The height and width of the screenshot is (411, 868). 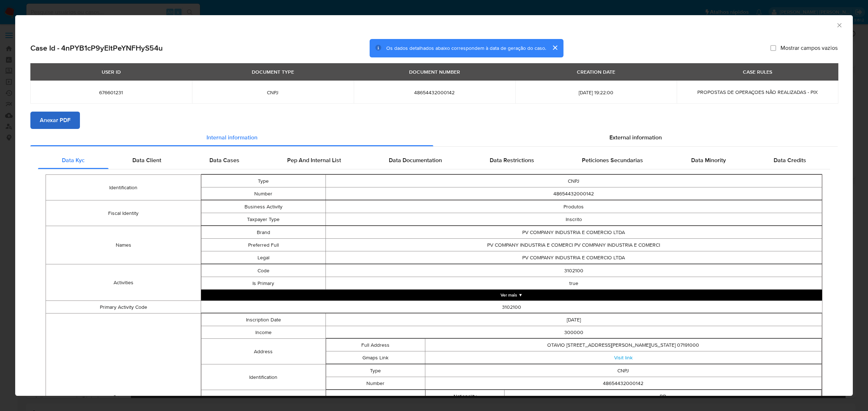 I want to click on button: Fechar a janela, so click(x=839, y=25).